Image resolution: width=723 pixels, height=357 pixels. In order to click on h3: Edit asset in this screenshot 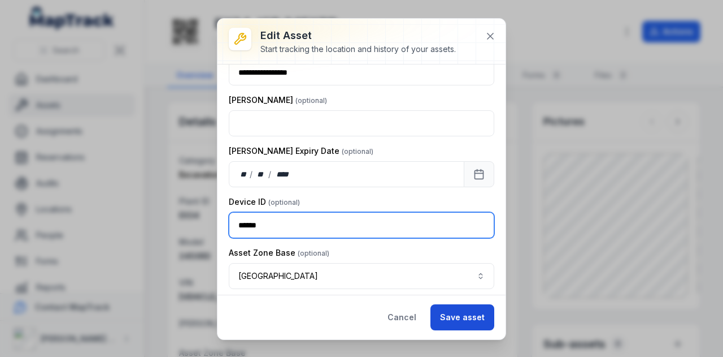, I will do `click(358, 36)`.